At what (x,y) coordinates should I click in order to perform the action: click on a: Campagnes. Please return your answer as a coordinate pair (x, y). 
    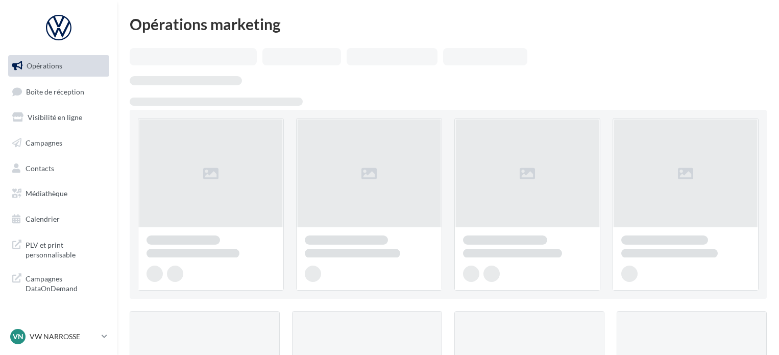
    Looking at the image, I should click on (59, 143).